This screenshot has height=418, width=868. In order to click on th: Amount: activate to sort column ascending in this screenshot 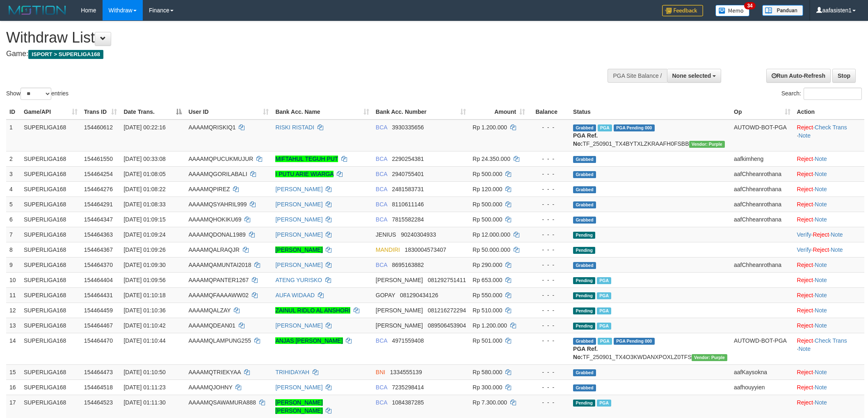, I will do `click(499, 112)`.